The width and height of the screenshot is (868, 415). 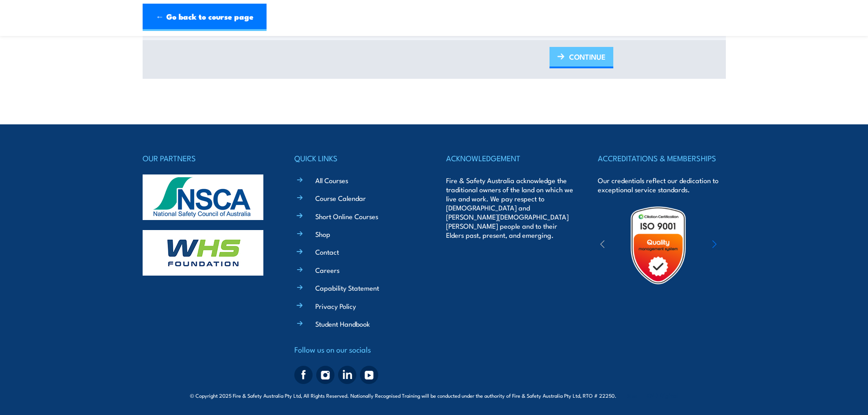 I want to click on a: KND Digital, so click(x=662, y=395).